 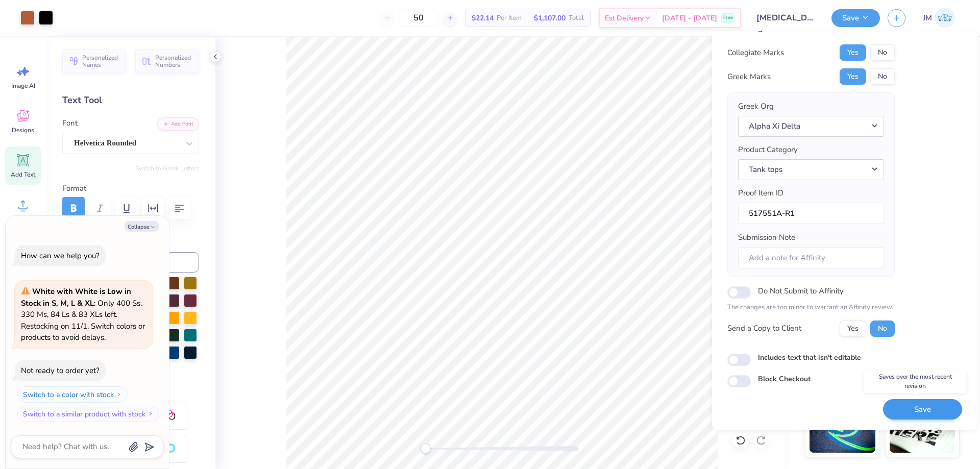 What do you see at coordinates (786, 18) in the screenshot?
I see `input: Untitled Design` at bounding box center [786, 18].